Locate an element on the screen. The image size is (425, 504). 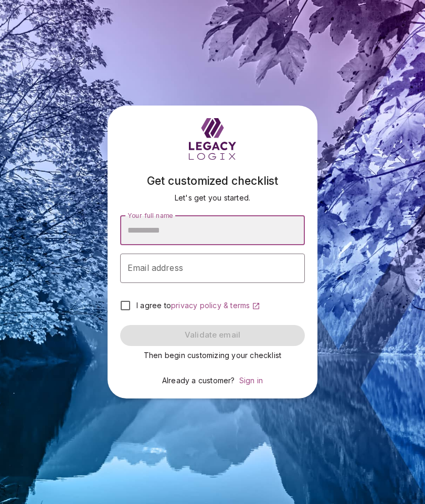
span: Get customized checklist is located at coordinates (213, 180).